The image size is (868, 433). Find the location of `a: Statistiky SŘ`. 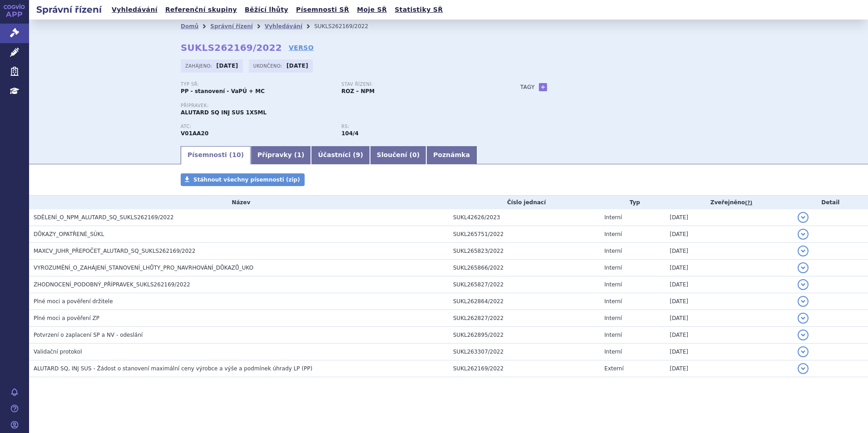

a: Statistiky SŘ is located at coordinates (419, 9).